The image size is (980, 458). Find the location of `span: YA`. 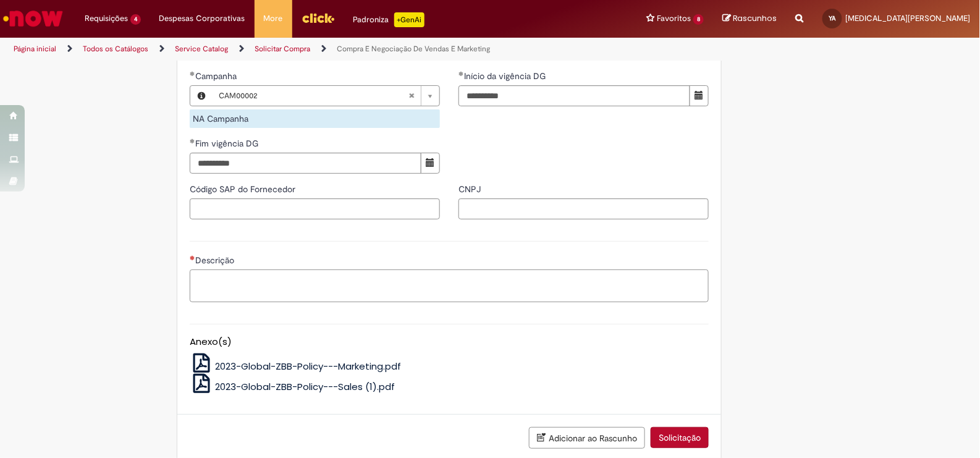

span: YA is located at coordinates (833, 18).